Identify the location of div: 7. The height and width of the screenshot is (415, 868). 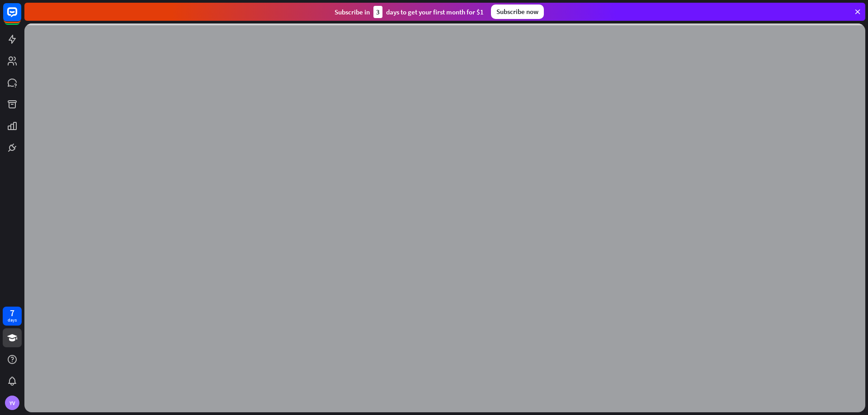
(12, 313).